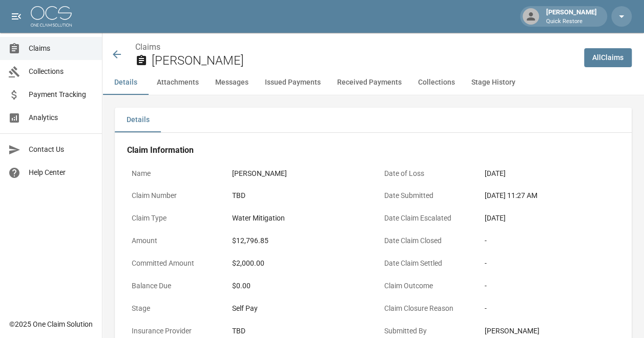 Image resolution: width=644 pixels, height=338 pixels. Describe the element at coordinates (426, 173) in the screenshot. I see `p: Date of Loss` at that location.